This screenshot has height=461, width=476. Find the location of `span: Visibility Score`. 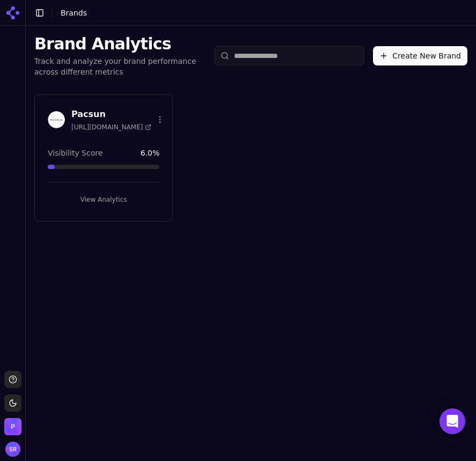

span: Visibility Score is located at coordinates (75, 153).